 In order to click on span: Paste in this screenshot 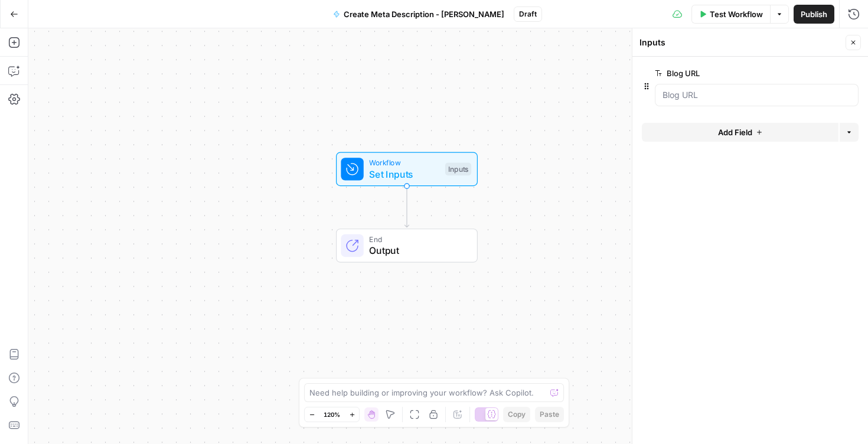, I will do `click(549, 415)`.